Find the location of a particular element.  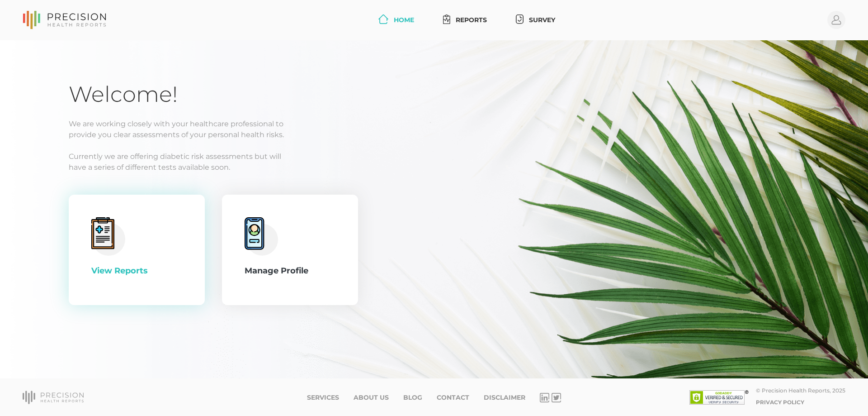

a: Reports is located at coordinates (465, 20).